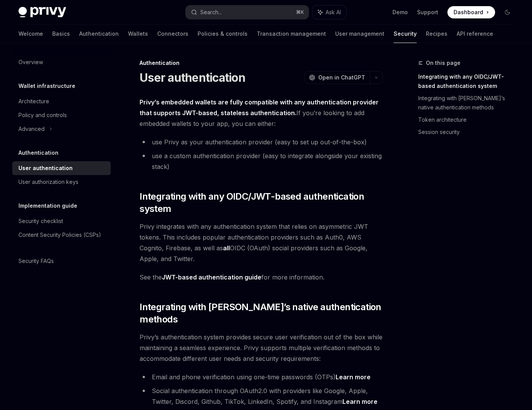 This screenshot has width=532, height=410. I want to click on h5: Authentication, so click(38, 152).